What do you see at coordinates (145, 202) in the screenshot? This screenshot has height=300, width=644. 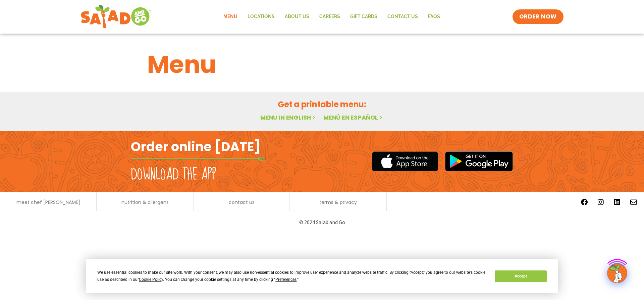 I see `a: nutrition & allergens` at bounding box center [145, 202].